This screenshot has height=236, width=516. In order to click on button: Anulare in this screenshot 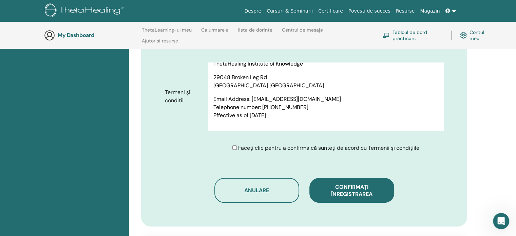, I will do `click(257, 190)`.